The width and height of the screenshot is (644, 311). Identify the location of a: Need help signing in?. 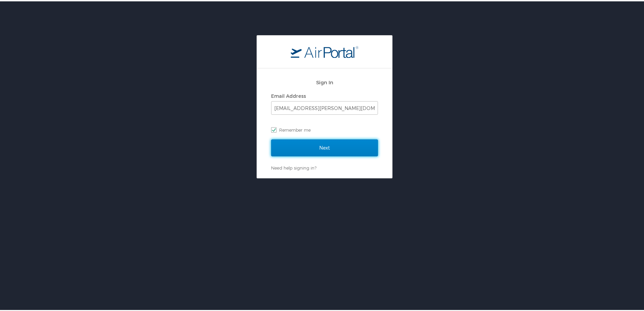
(294, 167).